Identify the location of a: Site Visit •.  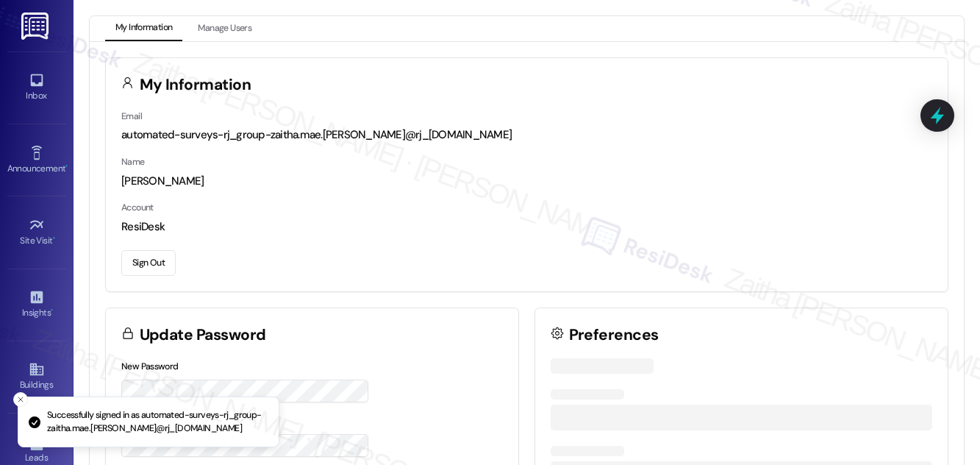
(37, 232).